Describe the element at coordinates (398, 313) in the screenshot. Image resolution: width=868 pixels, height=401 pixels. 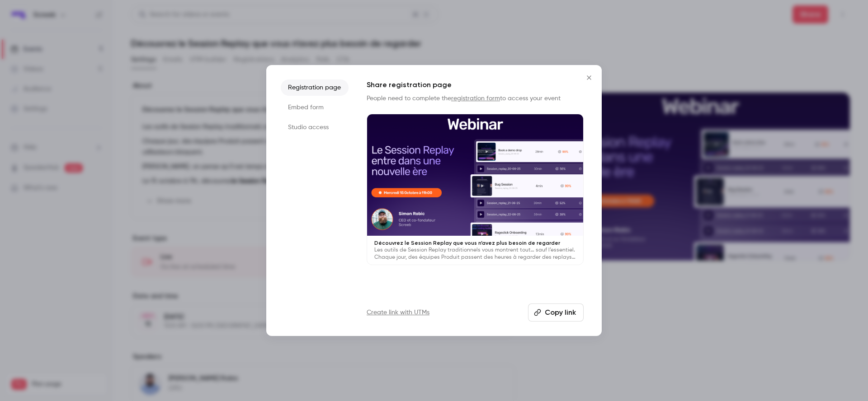
I see `a: Create link with UTMs` at that location.